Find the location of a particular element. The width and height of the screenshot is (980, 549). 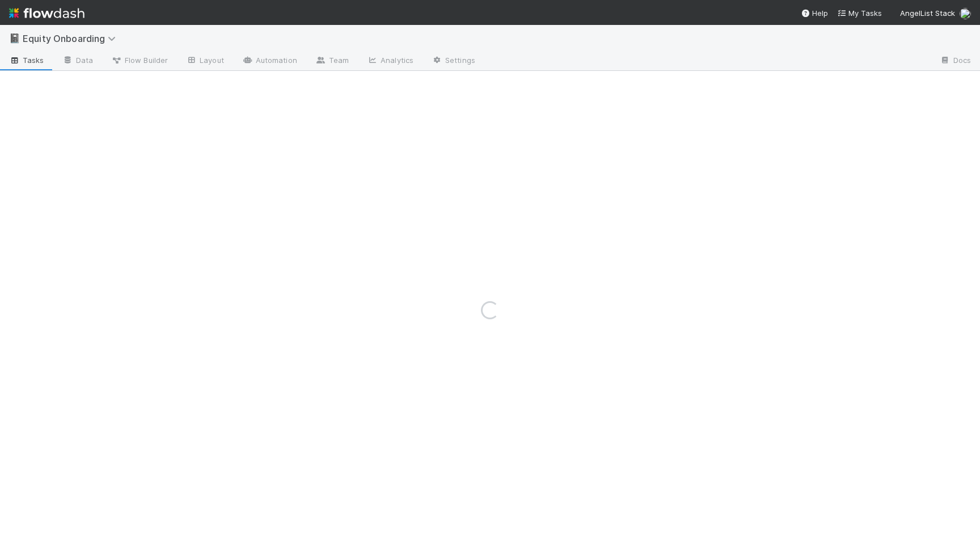

a: Layout is located at coordinates (205, 61).